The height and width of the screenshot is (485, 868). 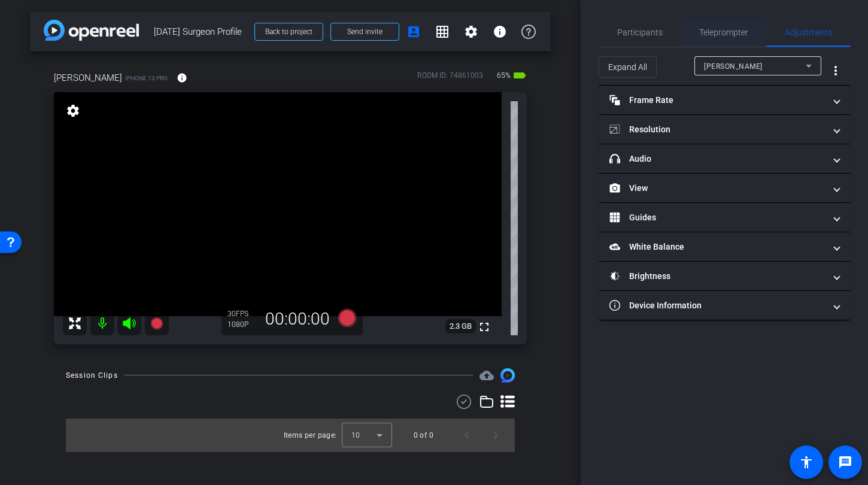 I want to click on span: Send invite, so click(x=364, y=32).